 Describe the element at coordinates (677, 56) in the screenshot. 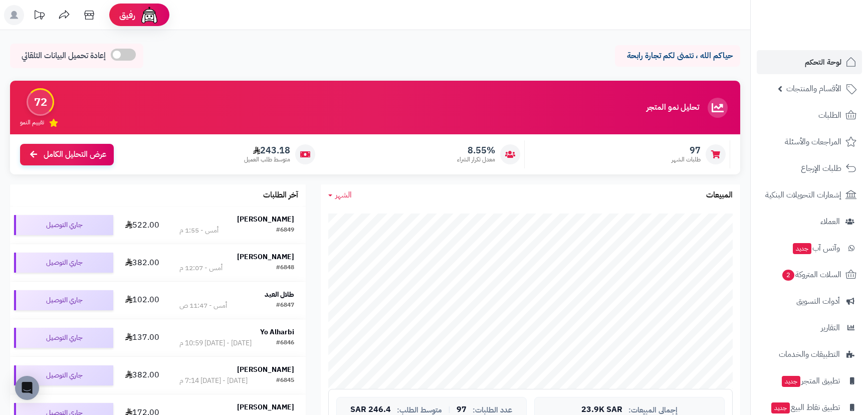

I see `p: حياكم الله ، نتمنى لكم تجارة رابحة` at that location.